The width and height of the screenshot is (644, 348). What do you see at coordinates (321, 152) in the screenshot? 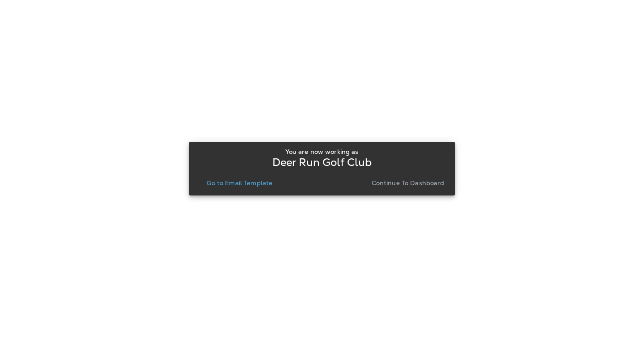
I see `p: You are now working as` at bounding box center [321, 152].